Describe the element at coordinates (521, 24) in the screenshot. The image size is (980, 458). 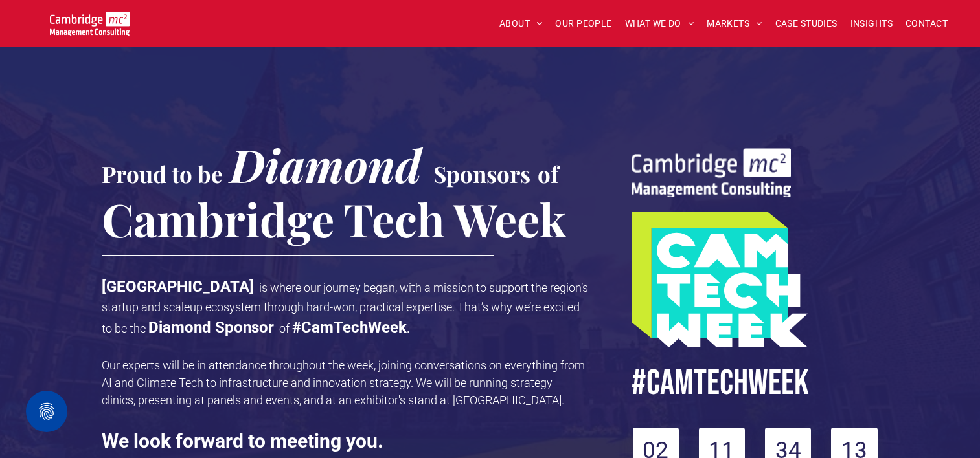
I see `a: ABOUT` at that location.